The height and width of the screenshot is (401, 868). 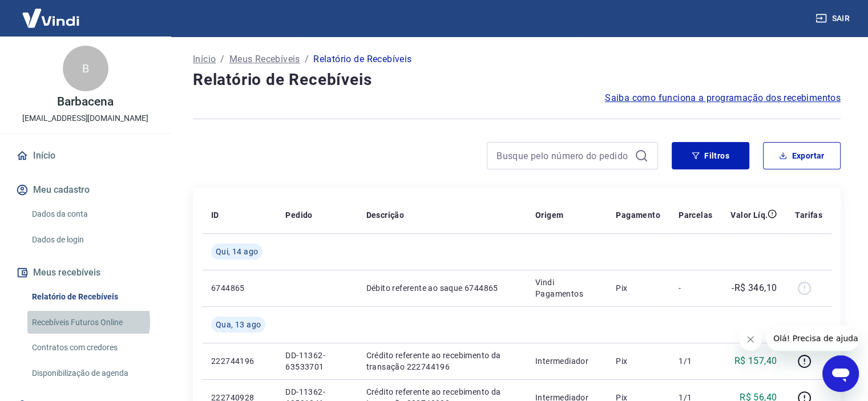 What do you see at coordinates (441, 288) in the screenshot?
I see `p: Débito referente ao saque 6744865` at bounding box center [441, 288].